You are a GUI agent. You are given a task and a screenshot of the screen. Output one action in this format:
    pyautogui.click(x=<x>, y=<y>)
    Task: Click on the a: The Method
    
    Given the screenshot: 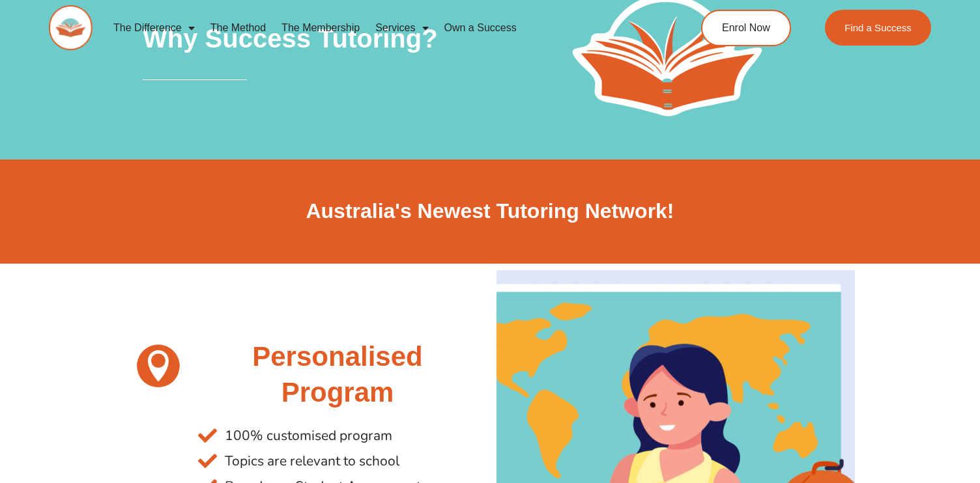 What is the action you would take?
    pyautogui.click(x=238, y=28)
    